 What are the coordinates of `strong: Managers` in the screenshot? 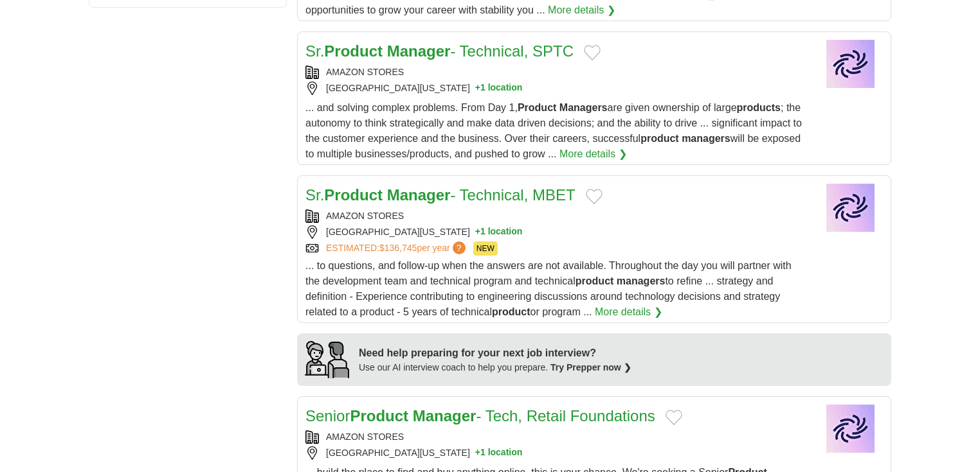 It's located at (583, 107).